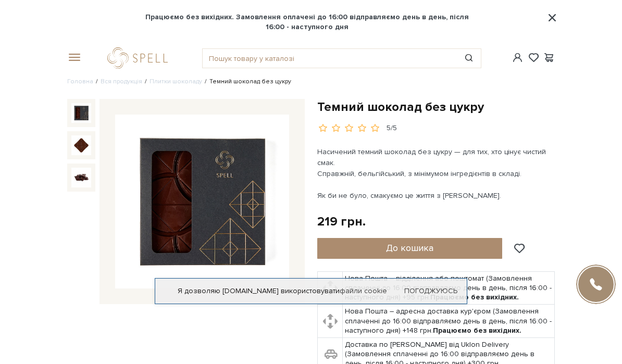 This screenshot has width=622, height=364. Describe the element at coordinates (409, 248) in the screenshot. I see `button: До кошика` at that location.